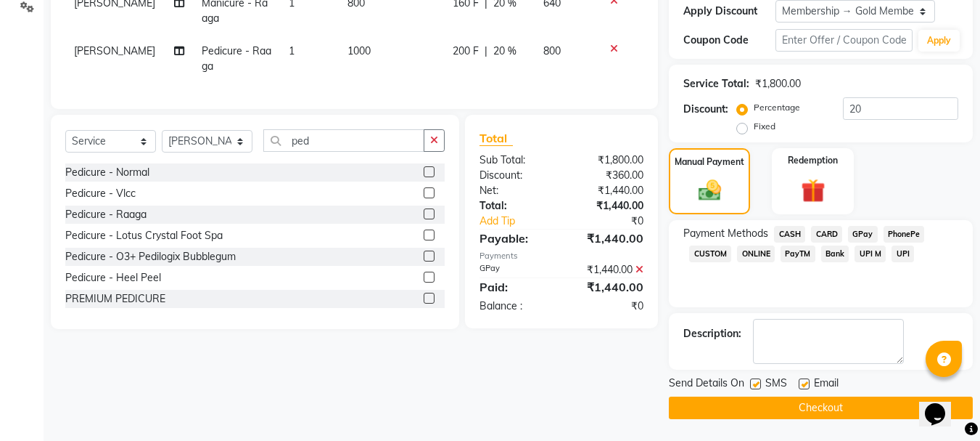 This screenshot has height=441, width=980. I want to click on div: Net:, so click(515, 190).